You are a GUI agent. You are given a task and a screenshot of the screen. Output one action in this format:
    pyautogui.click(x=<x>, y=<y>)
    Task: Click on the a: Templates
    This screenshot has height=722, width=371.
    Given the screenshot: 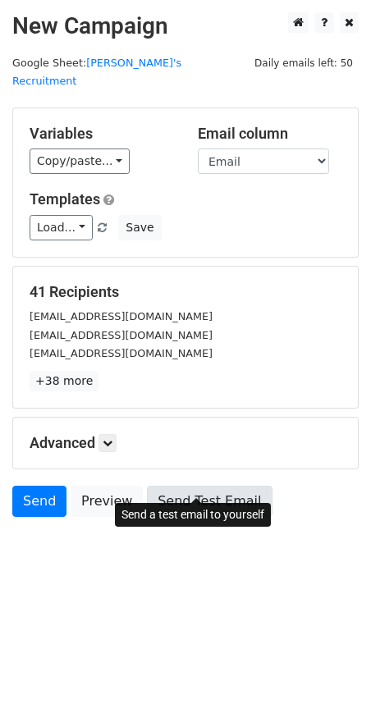 What is the action you would take?
    pyautogui.click(x=65, y=199)
    